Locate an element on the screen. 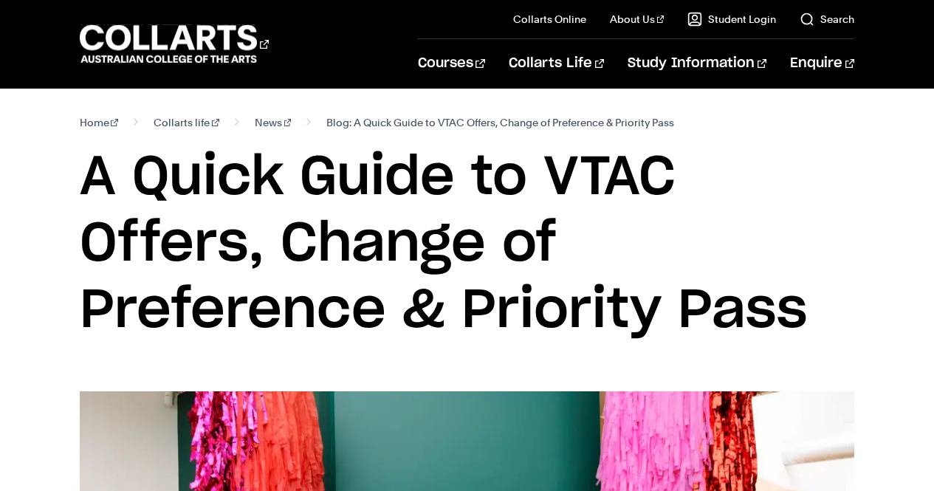 Image resolution: width=934 pixels, height=491 pixels. div: Go to homepage is located at coordinates (174, 44).